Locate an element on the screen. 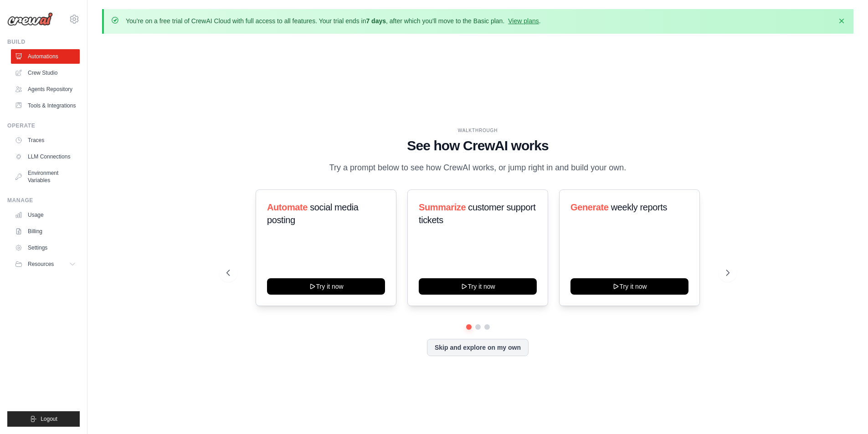 This screenshot has width=868, height=434. div: WALKTHROUGH is located at coordinates (478, 130).